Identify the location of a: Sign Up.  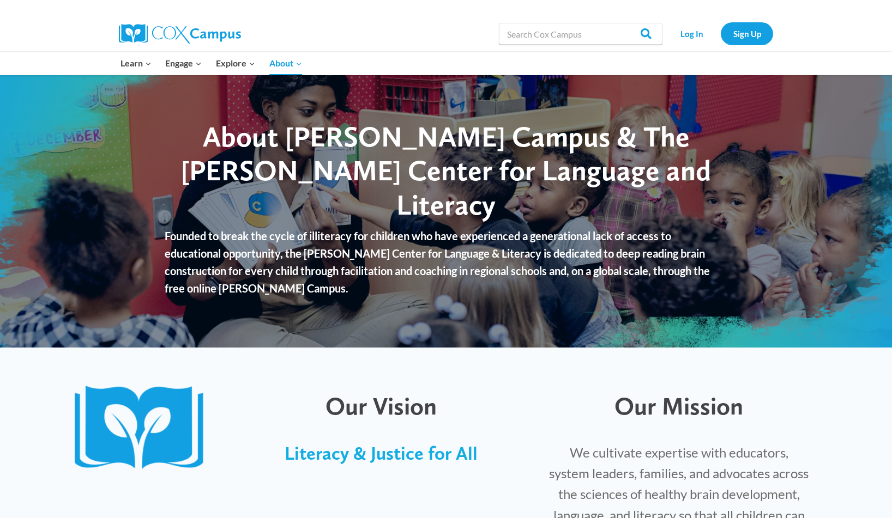
(747, 33).